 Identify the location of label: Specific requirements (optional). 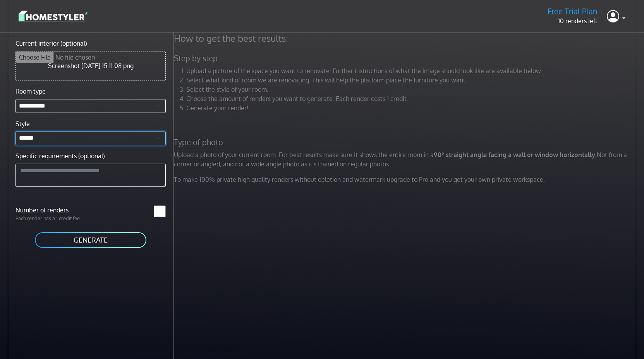
(60, 156).